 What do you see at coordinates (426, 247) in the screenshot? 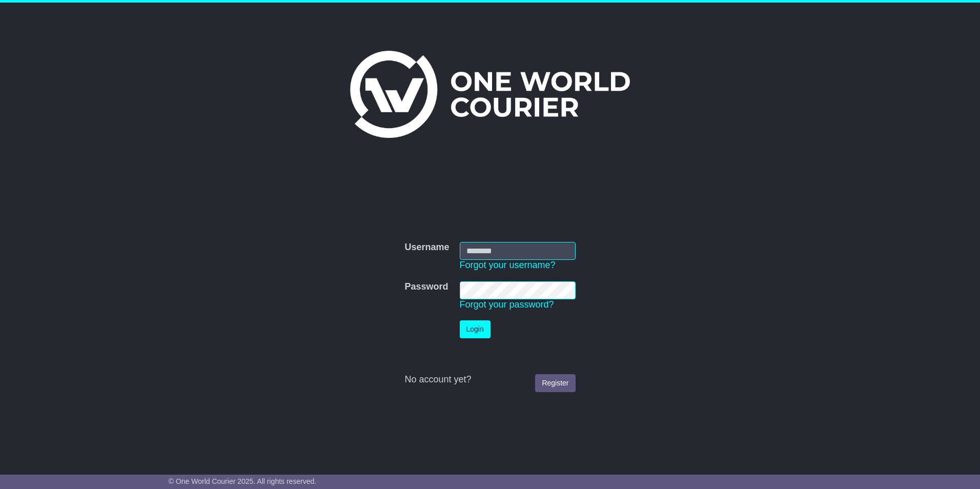
I see `label: Username` at bounding box center [426, 247].